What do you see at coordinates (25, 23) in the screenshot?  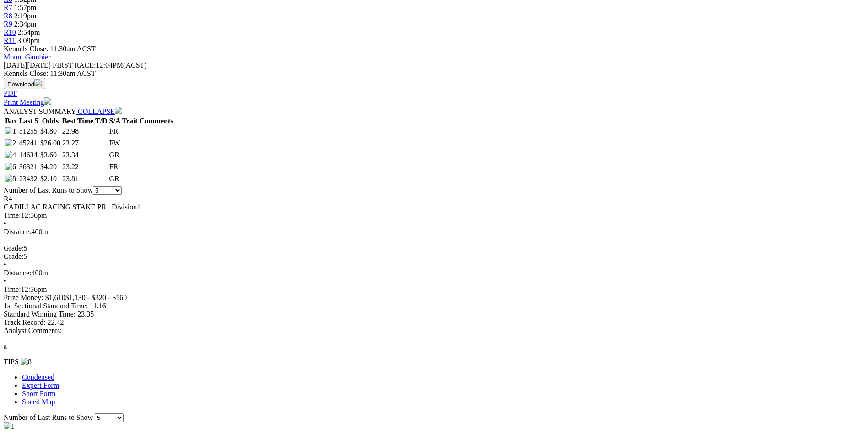 I see `span: 2:34pm` at bounding box center [25, 23].